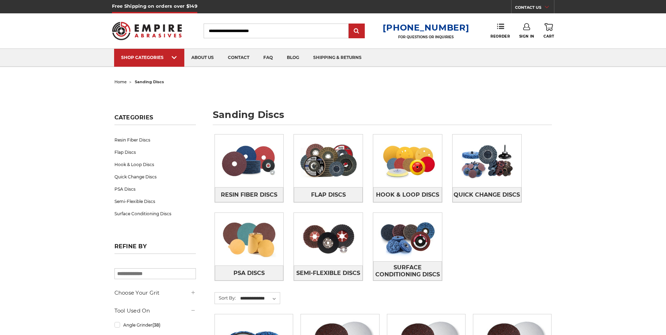 The image size is (666, 335). What do you see at coordinates (149, 57) in the screenshot?
I see `div: SHOP CATEGORIES` at bounding box center [149, 57].